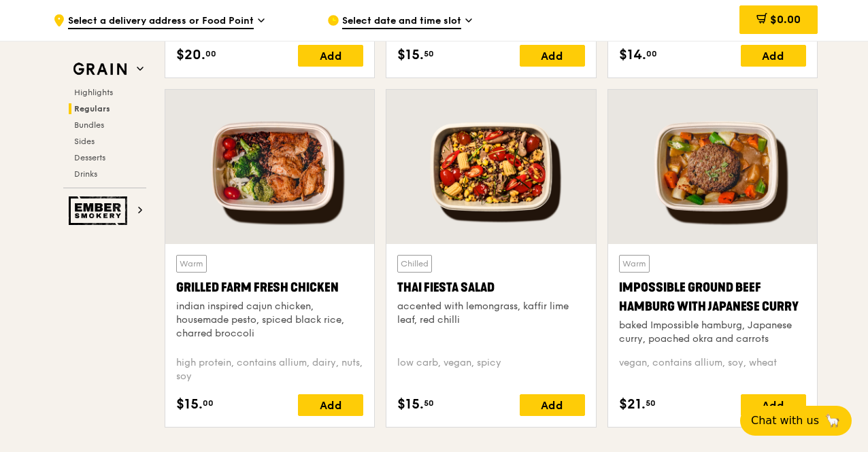  I want to click on span: Select date and time slot, so click(401, 21).